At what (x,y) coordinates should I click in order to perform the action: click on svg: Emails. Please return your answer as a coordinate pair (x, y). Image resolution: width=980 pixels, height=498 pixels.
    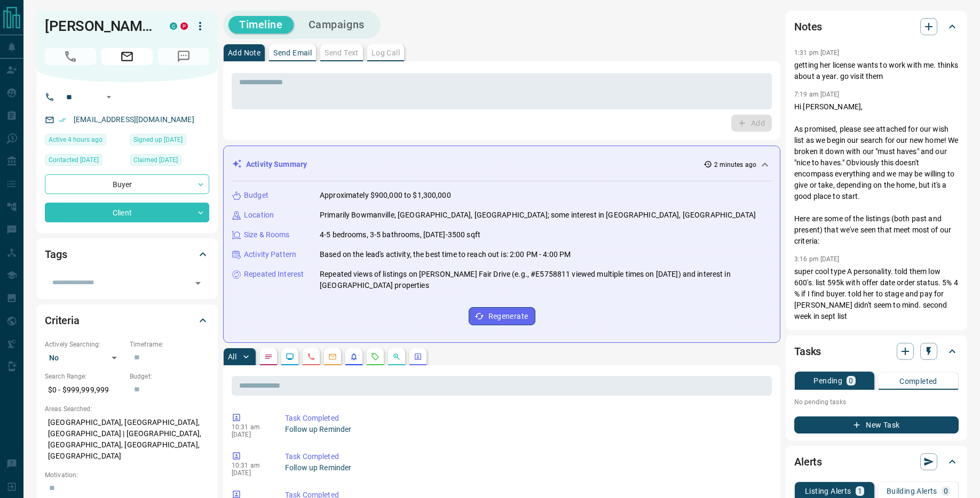
    Looking at the image, I should click on (333, 357).